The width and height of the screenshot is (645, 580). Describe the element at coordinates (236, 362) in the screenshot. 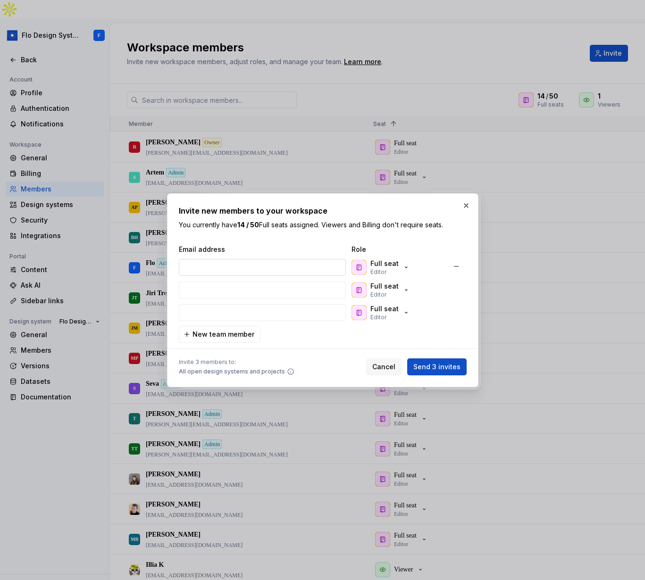

I see `span: Invite 3 members to:` at that location.